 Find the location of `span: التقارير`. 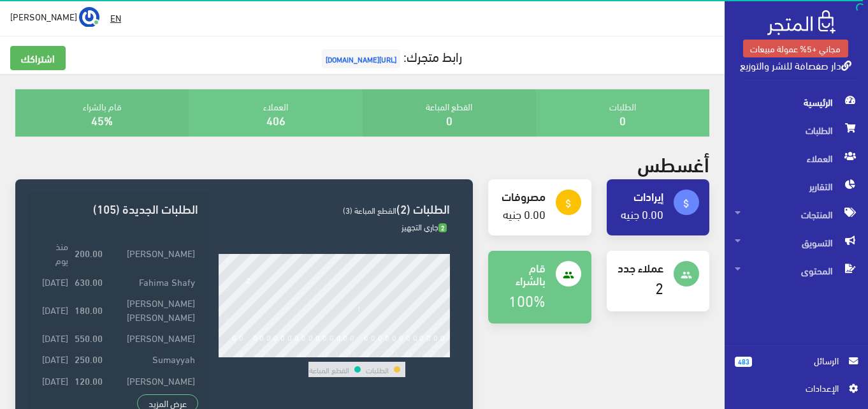

span: التقارير is located at coordinates (796, 186).